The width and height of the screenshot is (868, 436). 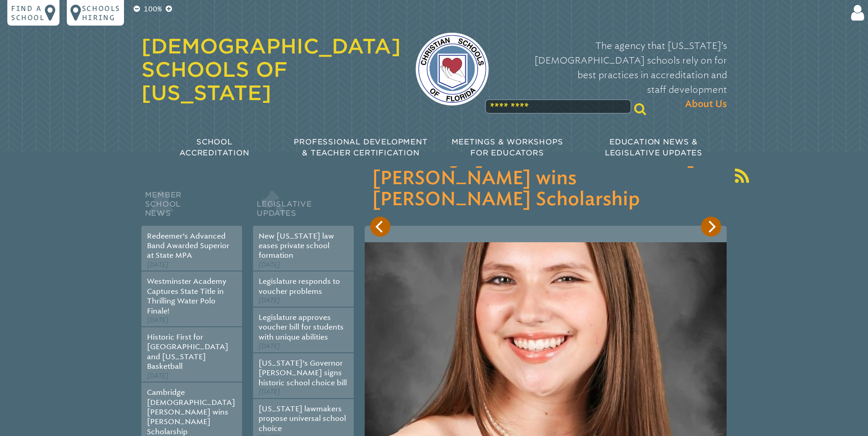 I want to click on h2: Member School News, so click(x=192, y=207).